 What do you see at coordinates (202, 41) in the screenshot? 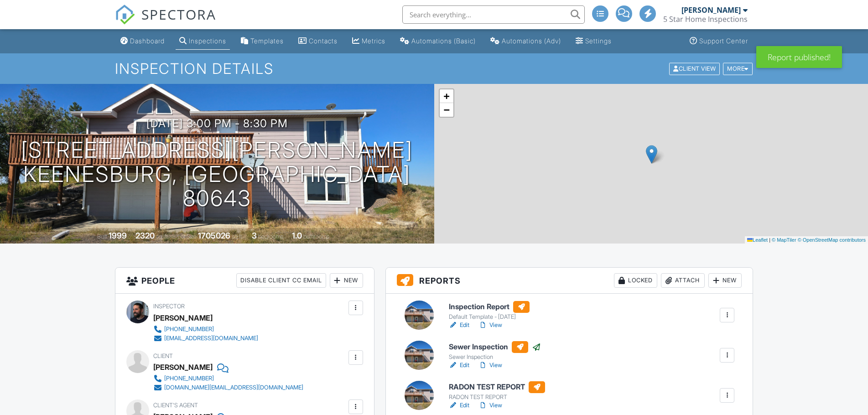
I see `a: Inspections` at bounding box center [202, 41].